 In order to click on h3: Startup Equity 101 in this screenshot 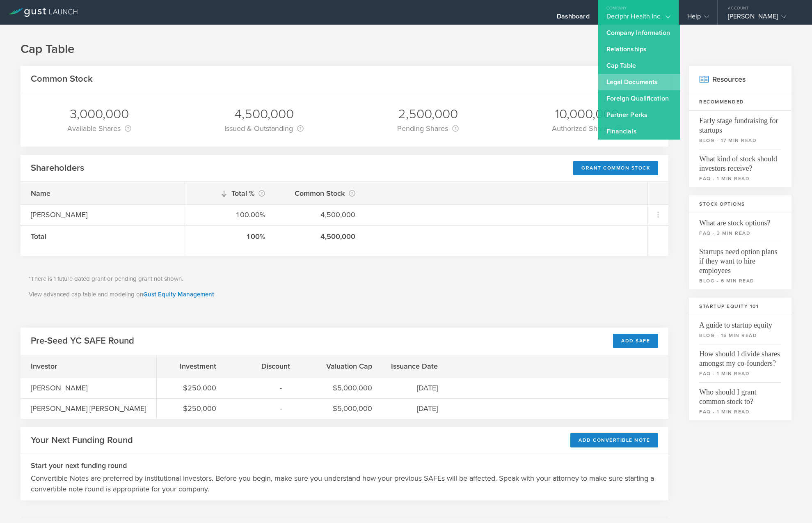, I will do `click(740, 307)`.